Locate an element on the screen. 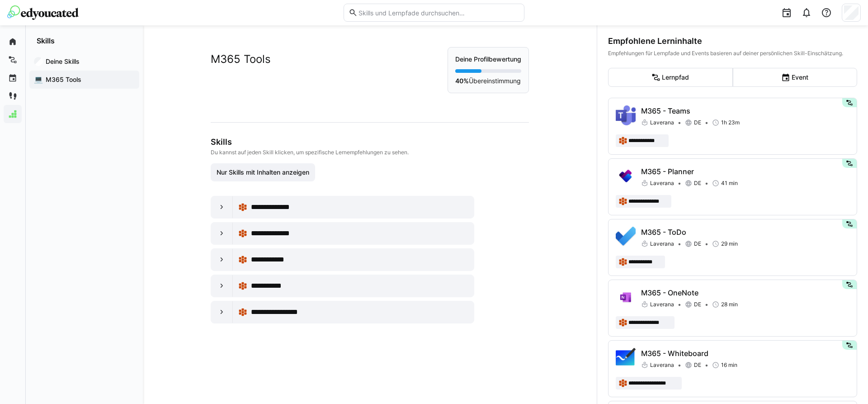 Image resolution: width=868 pixels, height=404 pixels. span: 28 min is located at coordinates (729, 305).